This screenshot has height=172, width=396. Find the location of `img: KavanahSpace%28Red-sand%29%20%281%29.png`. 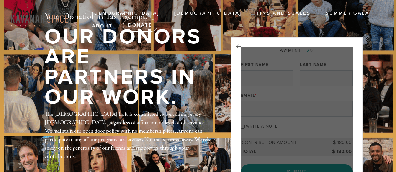

img: KavanahSpace%28Red-sand%29%20%281%29.png is located at coordinates (39, 19).